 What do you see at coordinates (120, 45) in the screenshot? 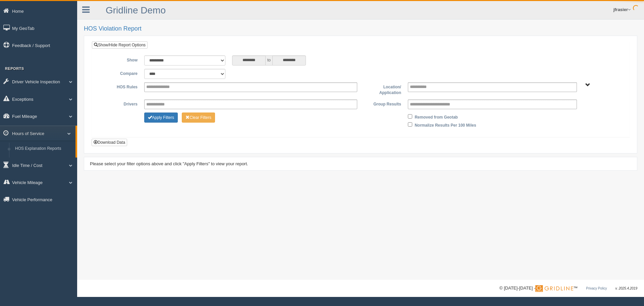
I see `a: Show/Hide Report Options` at bounding box center [120, 45].